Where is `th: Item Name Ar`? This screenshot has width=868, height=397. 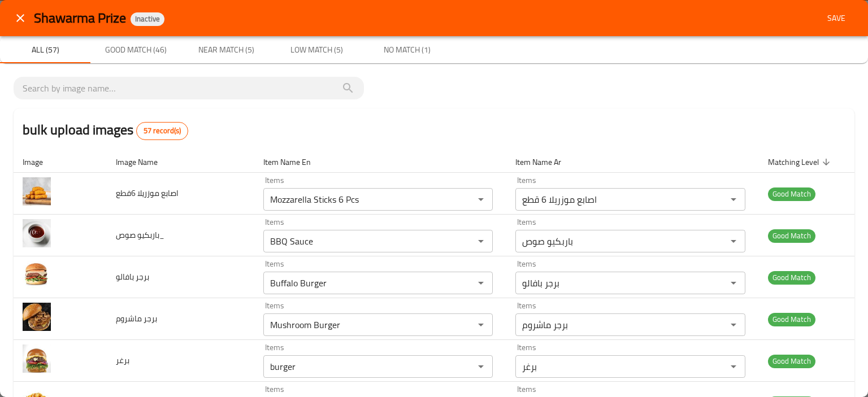
th: Item Name Ar is located at coordinates (632, 162).